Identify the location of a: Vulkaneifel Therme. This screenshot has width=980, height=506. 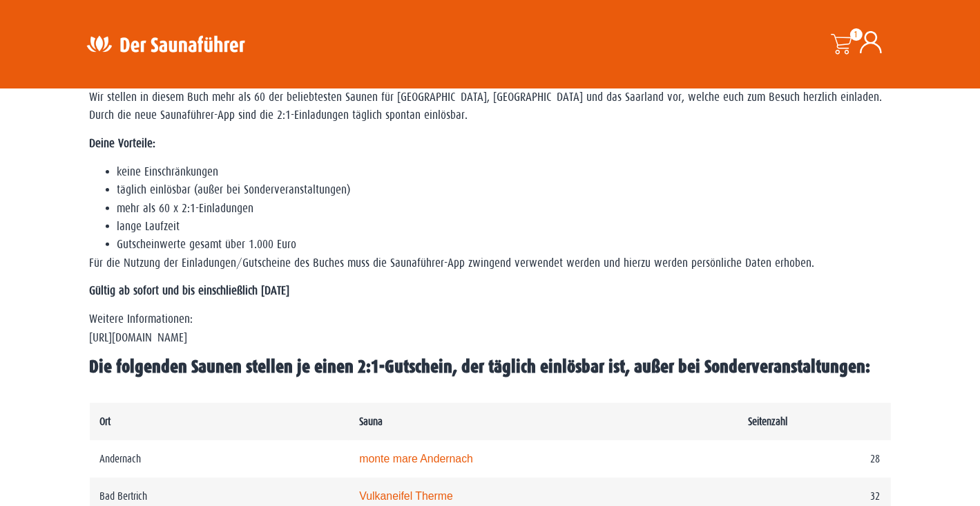
(406, 496).